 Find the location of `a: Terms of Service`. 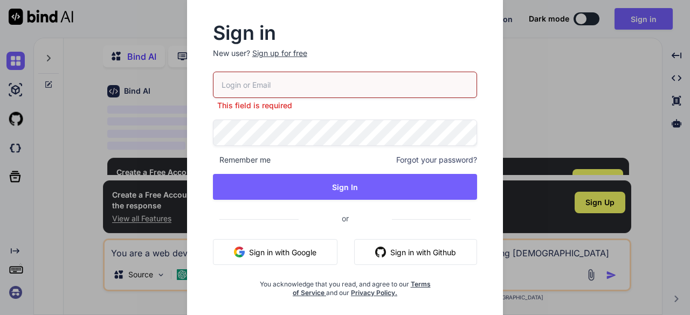

a: Terms of Service is located at coordinates (362, 289).